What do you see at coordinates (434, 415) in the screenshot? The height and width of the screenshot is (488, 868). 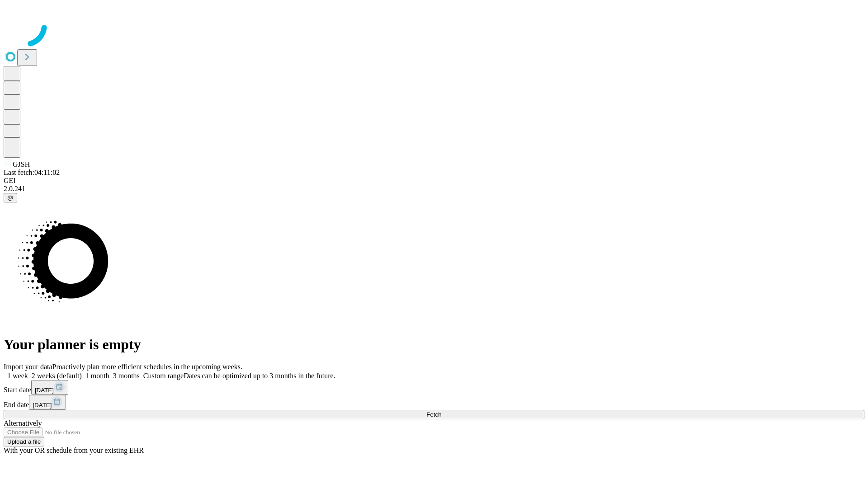 I see `span: Fetch` at bounding box center [434, 415].